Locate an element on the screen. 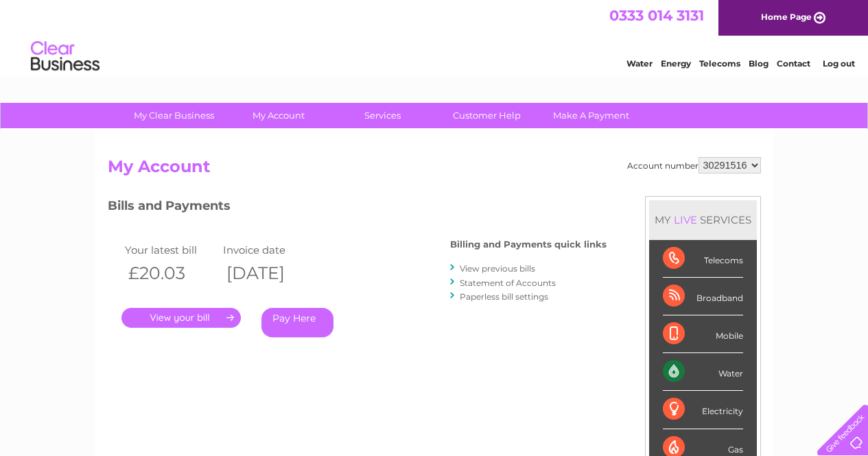 This screenshot has height=456, width=868. div: Water is located at coordinates (703, 372).